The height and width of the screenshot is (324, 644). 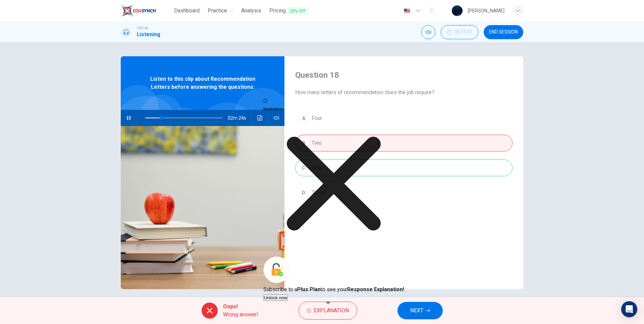 What do you see at coordinates (403, 75) in the screenshot?
I see `h4: Question 18` at bounding box center [403, 75].